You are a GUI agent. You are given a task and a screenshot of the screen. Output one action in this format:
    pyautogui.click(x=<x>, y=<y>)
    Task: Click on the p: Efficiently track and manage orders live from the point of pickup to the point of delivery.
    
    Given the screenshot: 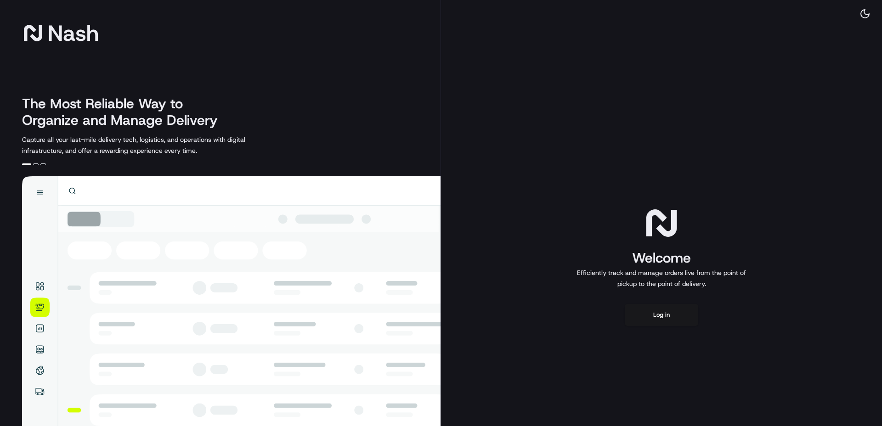 What is the action you would take?
    pyautogui.click(x=661, y=278)
    